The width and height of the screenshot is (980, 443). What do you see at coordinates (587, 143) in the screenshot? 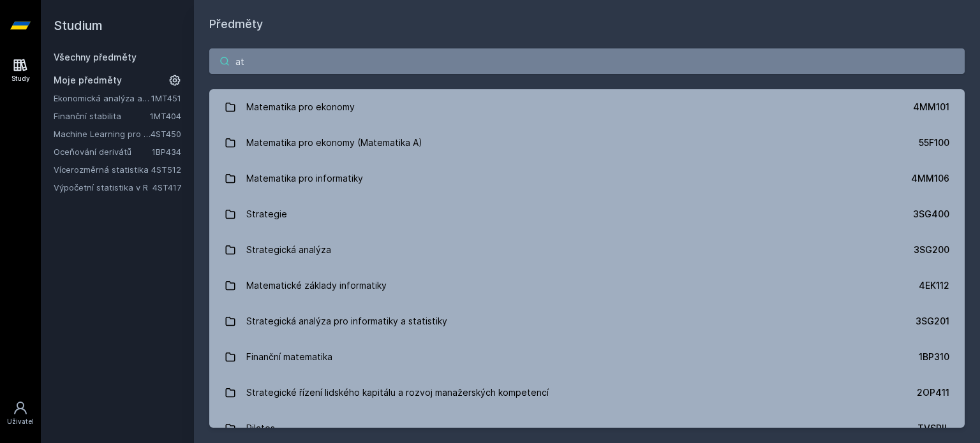
I see `a: Matematika pro ekonomy (Matematika A) 55F100` at bounding box center [587, 143].